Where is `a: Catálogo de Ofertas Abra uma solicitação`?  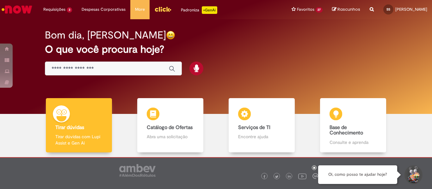
a: Catálogo de Ofertas Abra uma solicitação is located at coordinates (170, 125).